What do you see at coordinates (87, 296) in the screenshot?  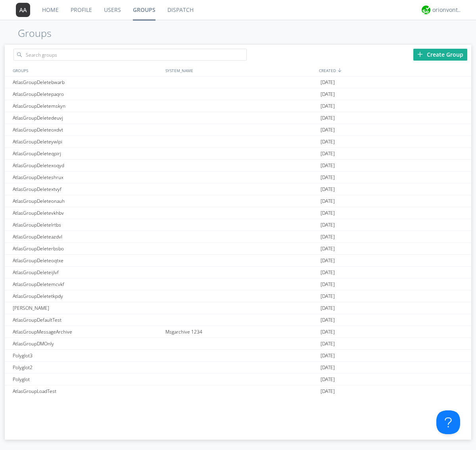 I see `div: AtlasGroupDeletetkpdy` at bounding box center [87, 296].